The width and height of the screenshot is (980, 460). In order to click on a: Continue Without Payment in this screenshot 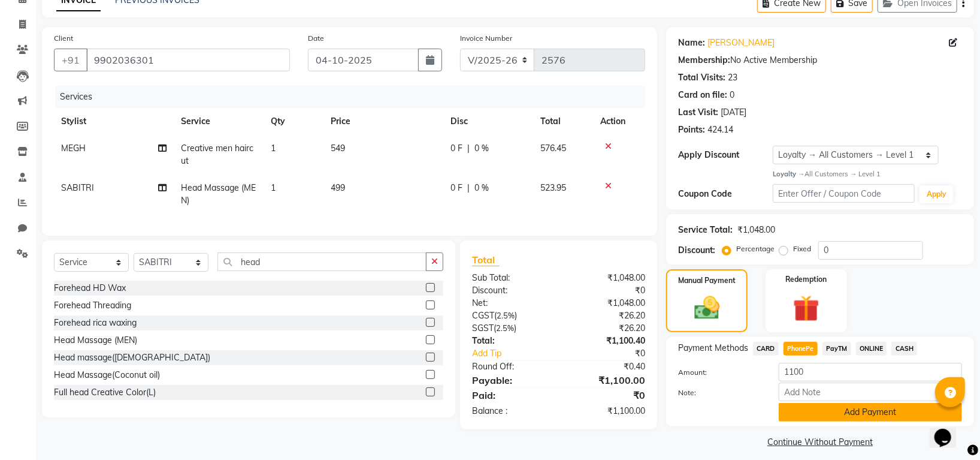, I will do `click(820, 442)`.